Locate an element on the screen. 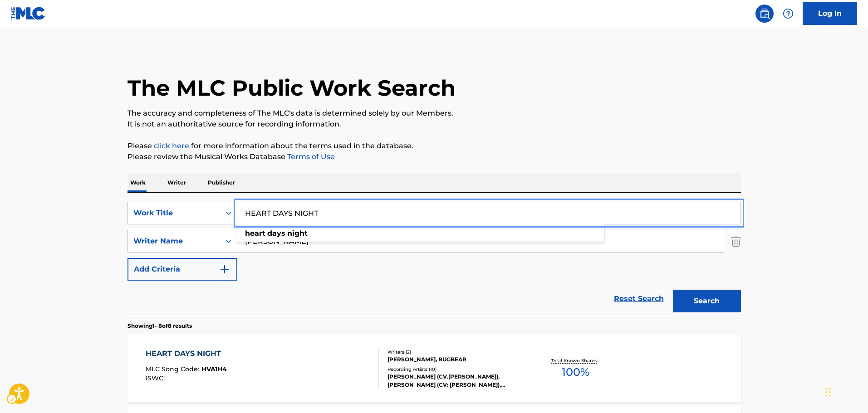  p: It is not an authoritative source for recording information. is located at coordinates (434, 124).